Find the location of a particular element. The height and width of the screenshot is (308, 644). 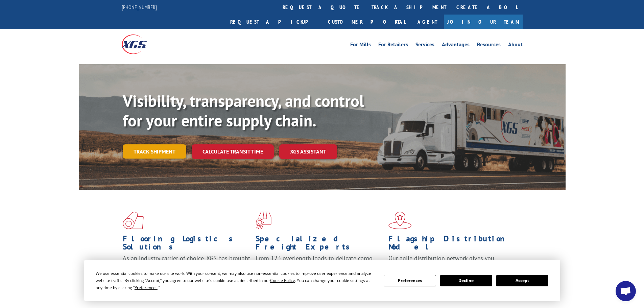

span: Our agile distribution network gives you nationwide inventory management on demand. is located at coordinates (451, 262).